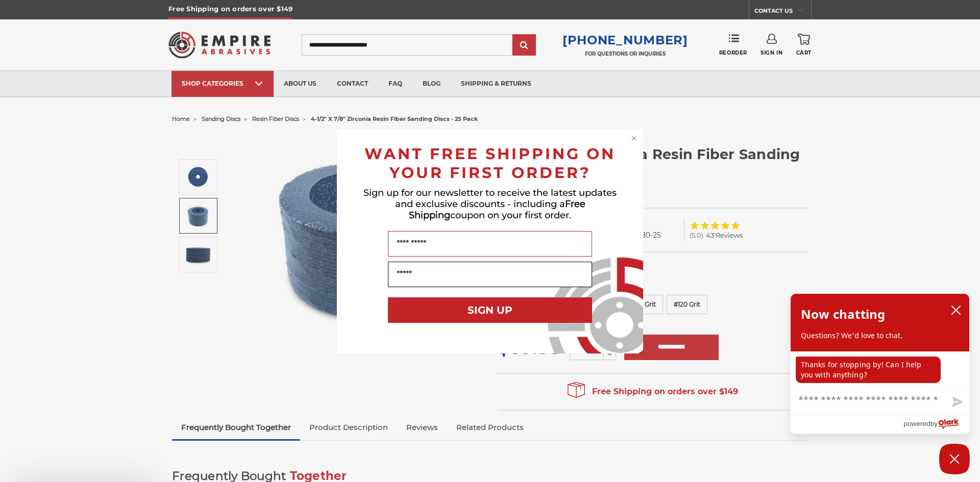 This screenshot has width=980, height=482. What do you see at coordinates (633, 139) in the screenshot?
I see `button: Close dialog` at bounding box center [633, 139].